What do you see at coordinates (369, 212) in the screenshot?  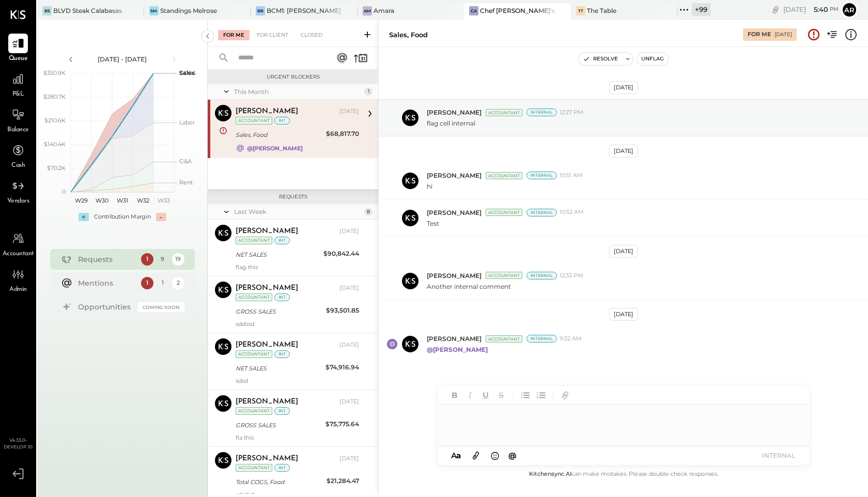 I see `div: 8` at bounding box center [369, 212].